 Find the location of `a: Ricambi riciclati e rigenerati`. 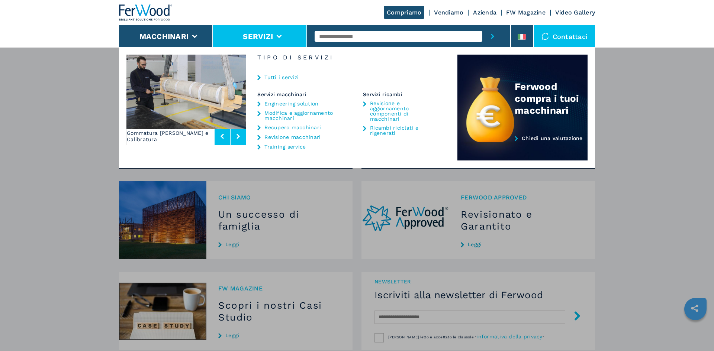

a: Ricambi riciclati e rigenerati is located at coordinates (404, 130).